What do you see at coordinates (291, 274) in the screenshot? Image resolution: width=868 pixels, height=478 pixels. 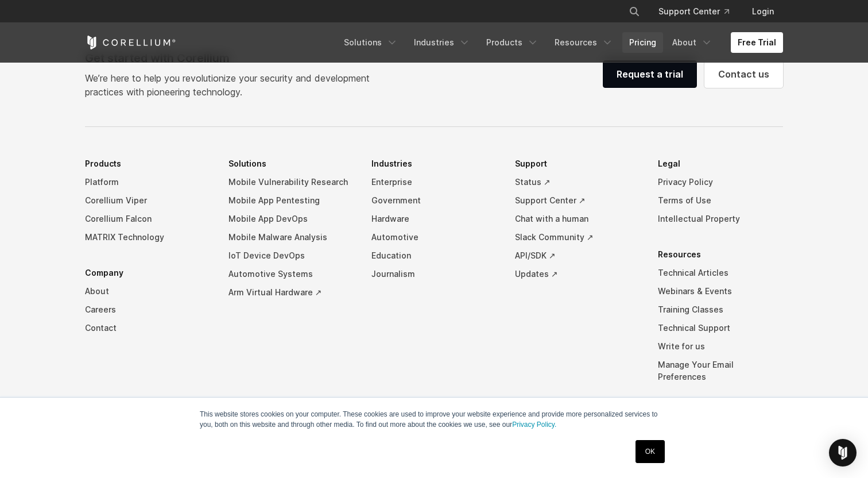 I see `a: Automotive Systems` at bounding box center [291, 274].